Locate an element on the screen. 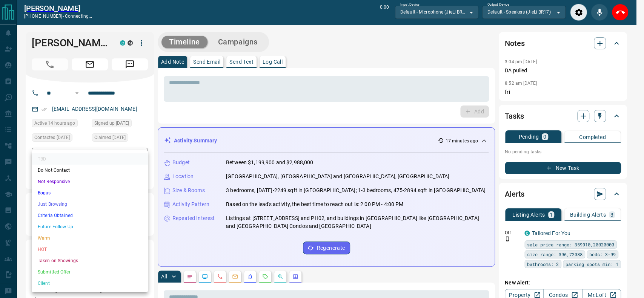 The height and width of the screenshot is (298, 644). li: Submitted Offer is located at coordinates (90, 272).